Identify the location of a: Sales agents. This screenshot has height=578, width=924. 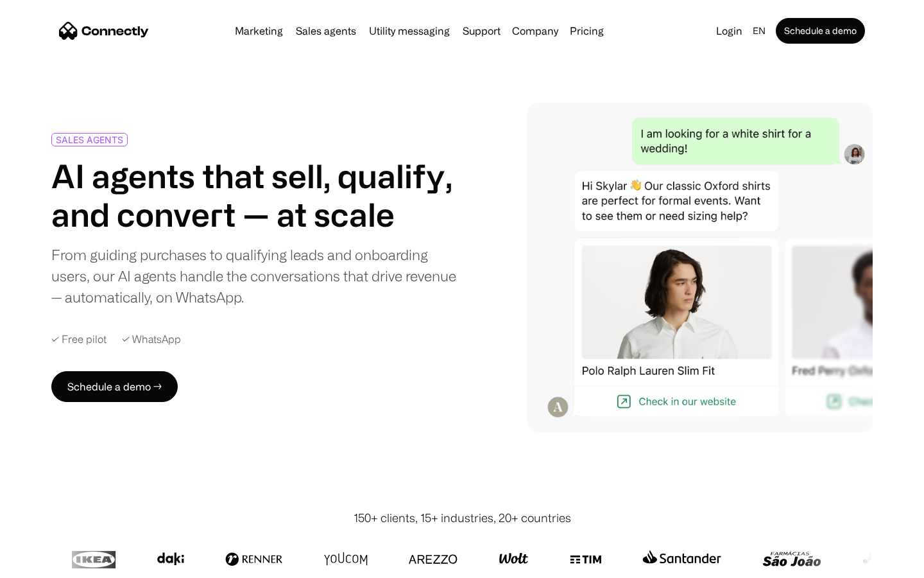
(326, 31).